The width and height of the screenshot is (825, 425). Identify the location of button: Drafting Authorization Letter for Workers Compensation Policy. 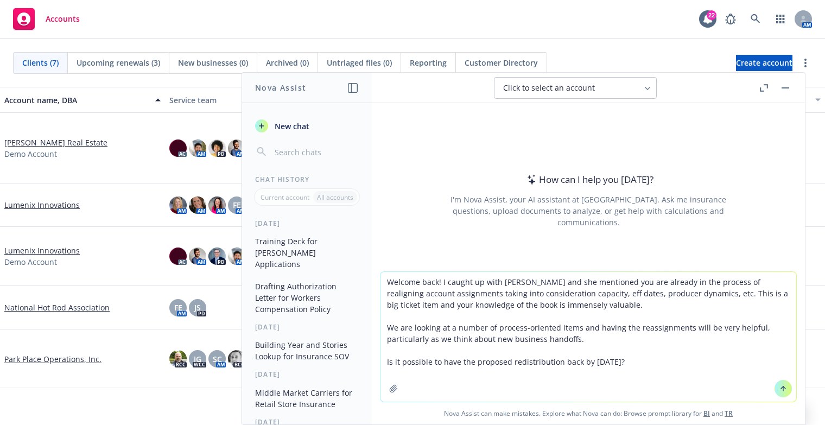
(307, 297).